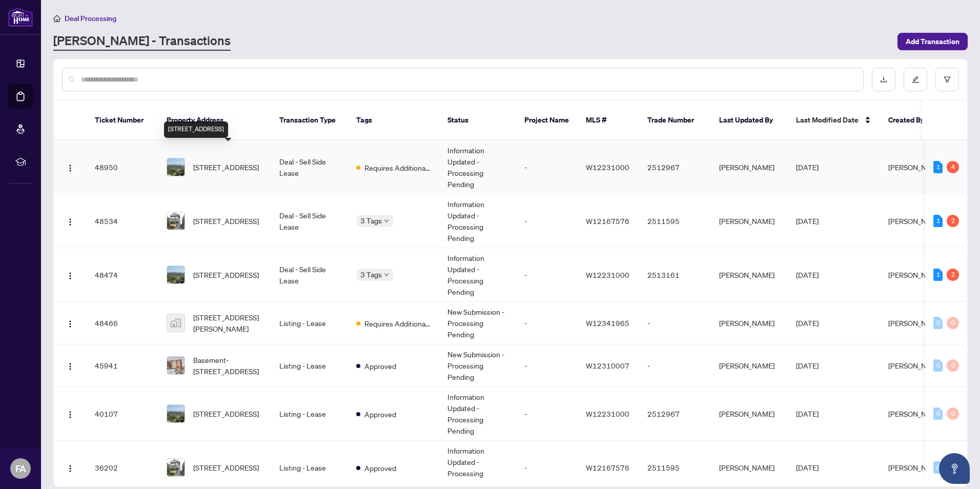 This screenshot has height=489, width=980. Describe the element at coordinates (947, 79) in the screenshot. I see `button: filter` at that location.